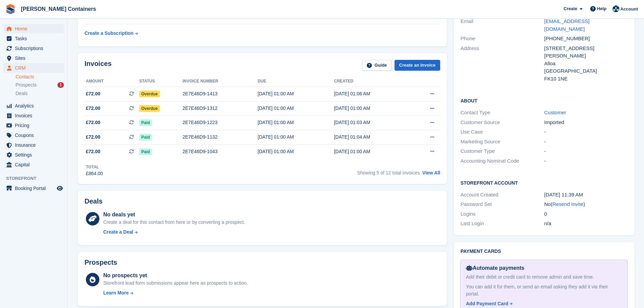 The height and width of the screenshot is (308, 644). I want to click on div: Add Payment Card, so click(487, 304).